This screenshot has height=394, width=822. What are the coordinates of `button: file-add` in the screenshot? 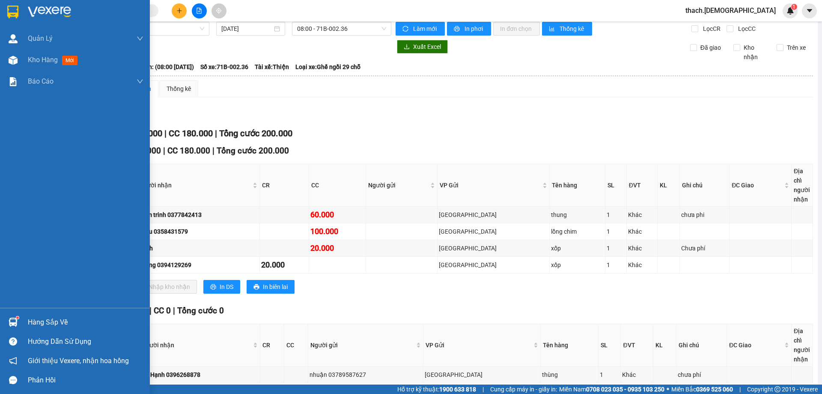 It's located at (199, 11).